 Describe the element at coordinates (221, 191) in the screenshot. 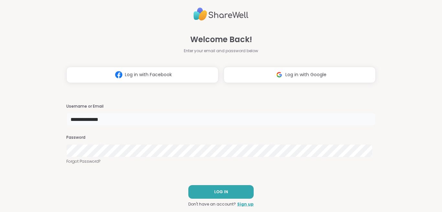

I see `span: LOG IN` at that location.